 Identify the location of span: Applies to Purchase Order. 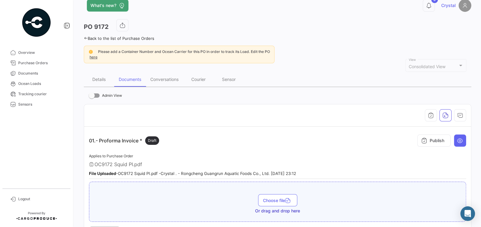
(111, 156).